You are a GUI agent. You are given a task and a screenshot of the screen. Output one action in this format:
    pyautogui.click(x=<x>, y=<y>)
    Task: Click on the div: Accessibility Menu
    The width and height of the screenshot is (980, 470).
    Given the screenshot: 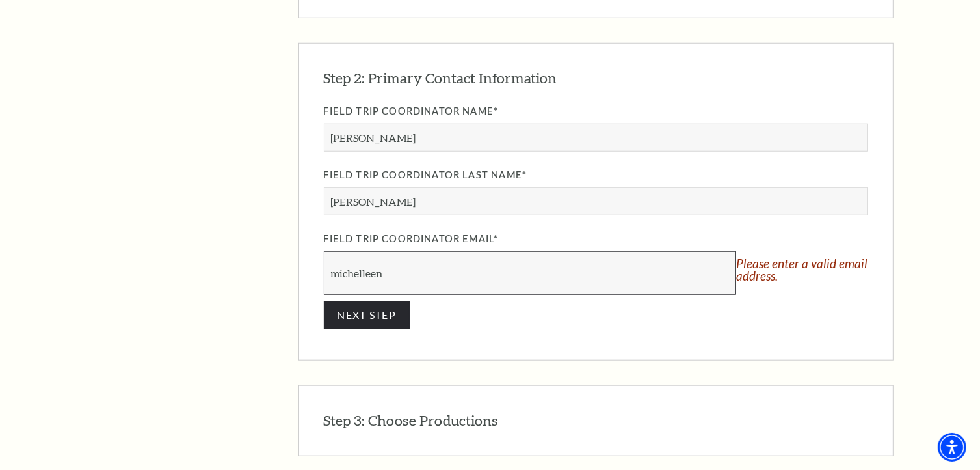 What is the action you would take?
    pyautogui.click(x=952, y=447)
    